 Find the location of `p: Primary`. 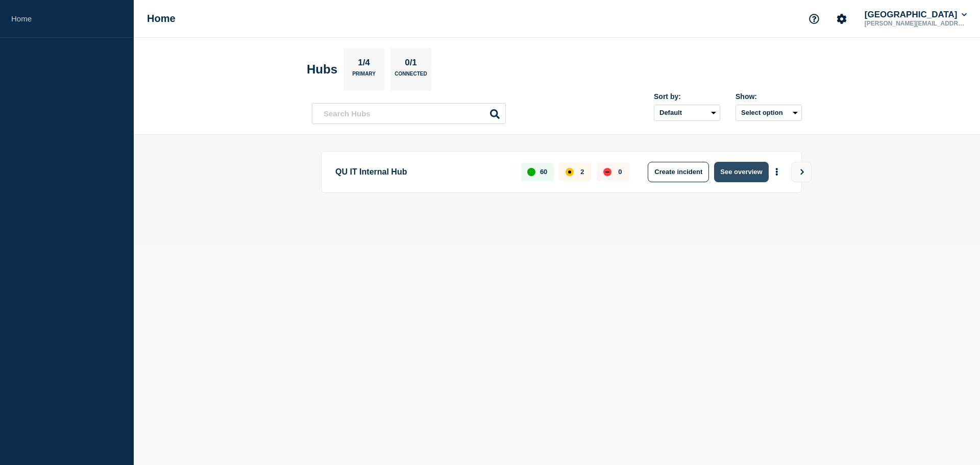

p: Primary is located at coordinates (364, 76).